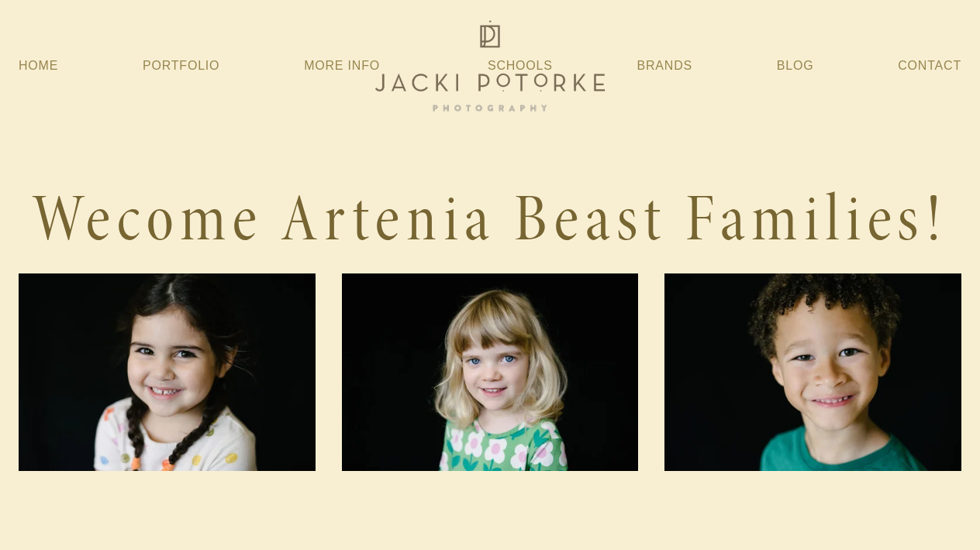 This screenshot has height=550, width=980. Describe the element at coordinates (664, 66) in the screenshot. I see `a: Brands` at that location.